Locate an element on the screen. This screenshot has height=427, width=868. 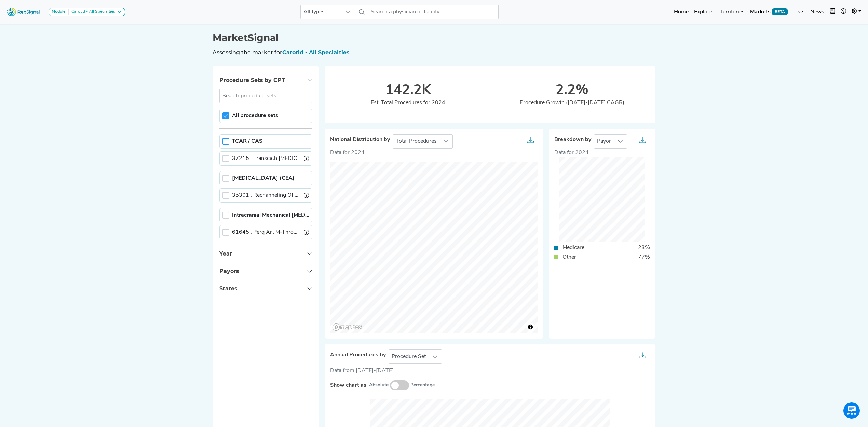
div: 2.2% is located at coordinates (572, 91).